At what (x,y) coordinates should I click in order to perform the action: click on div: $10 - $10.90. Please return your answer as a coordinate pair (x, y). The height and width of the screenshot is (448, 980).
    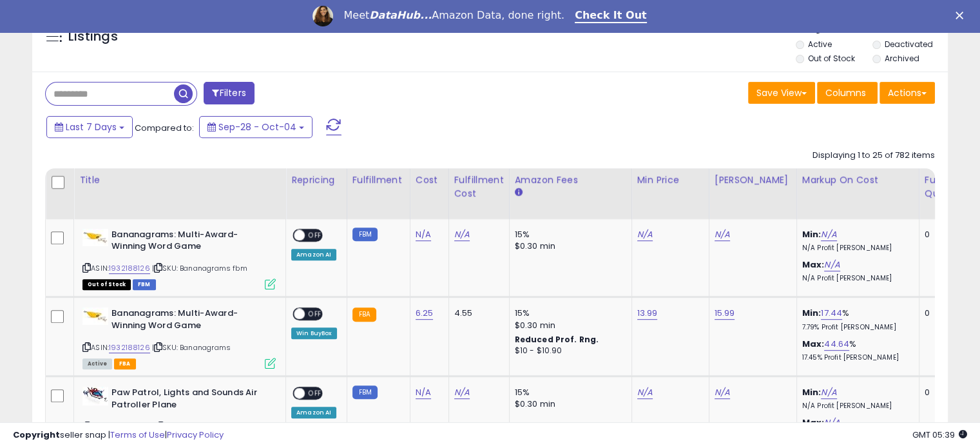
    Looking at the image, I should click on (569, 351).